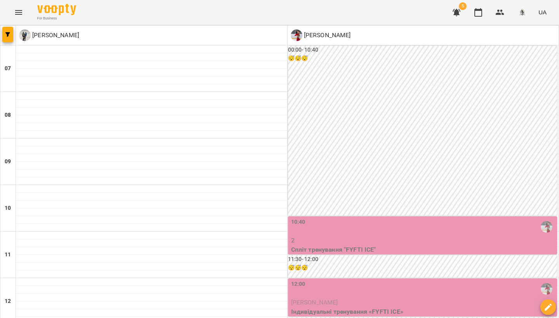  What do you see at coordinates (19, 12) in the screenshot?
I see `button: Menu` at bounding box center [19, 12].